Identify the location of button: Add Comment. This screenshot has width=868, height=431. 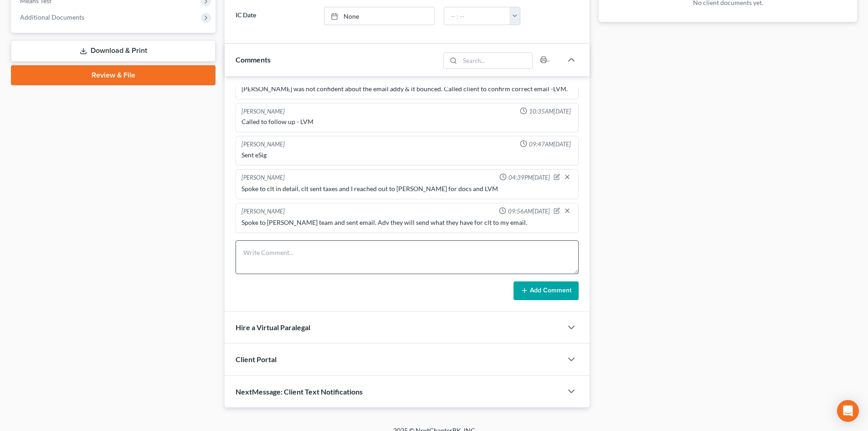
(546, 291).